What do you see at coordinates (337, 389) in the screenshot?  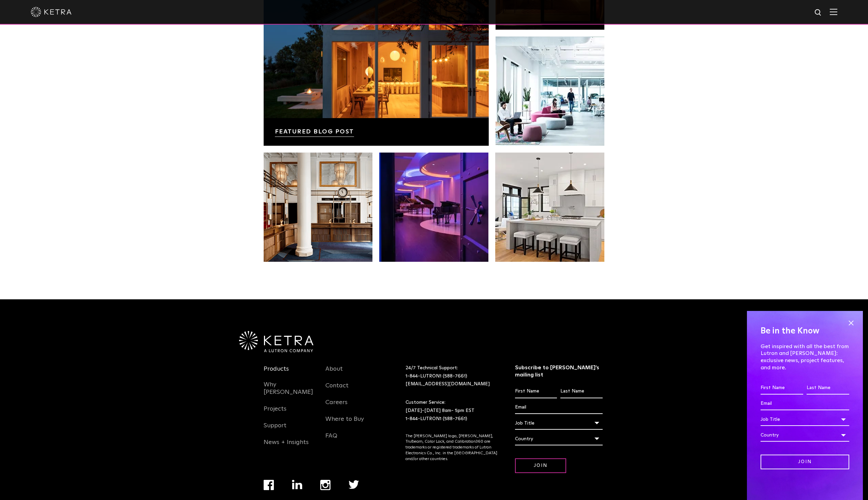 I see `a: Contact` at bounding box center [337, 389].